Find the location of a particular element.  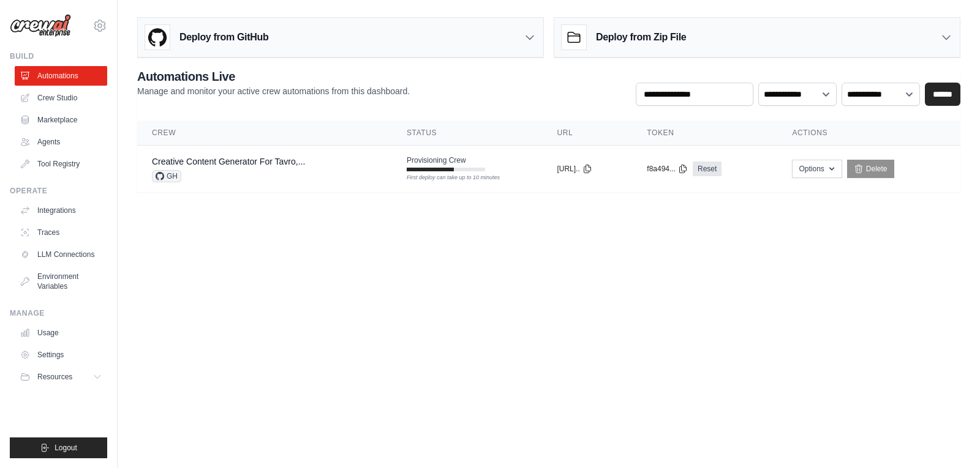

a: Agents is located at coordinates (61, 142).